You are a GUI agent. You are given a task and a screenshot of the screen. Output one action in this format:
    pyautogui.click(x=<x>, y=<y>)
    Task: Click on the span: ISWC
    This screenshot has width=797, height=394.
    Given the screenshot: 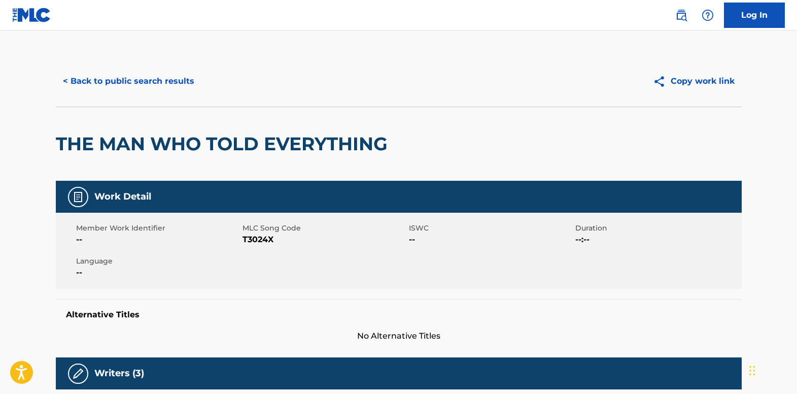 What is the action you would take?
    pyautogui.click(x=491, y=228)
    